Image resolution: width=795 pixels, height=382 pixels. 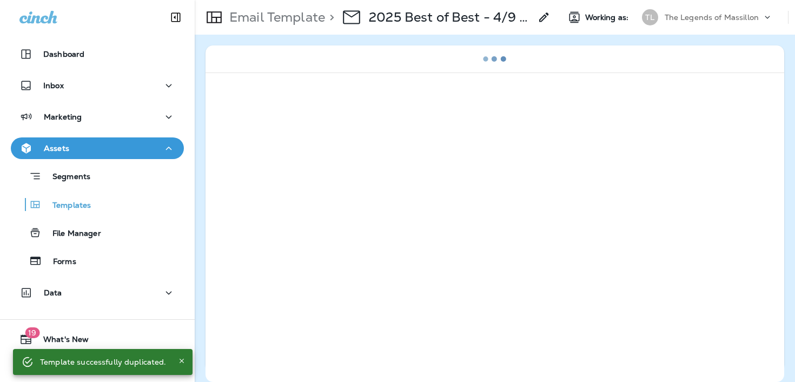 I want to click on p: Dashboard, so click(x=64, y=54).